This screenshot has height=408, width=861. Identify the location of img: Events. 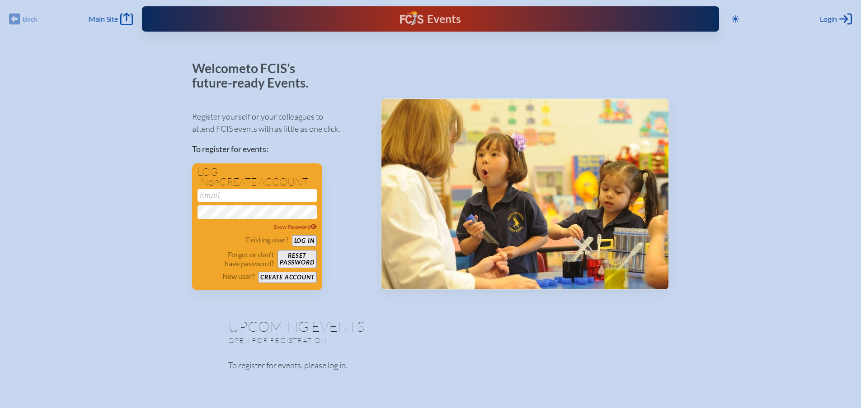
(525, 194).